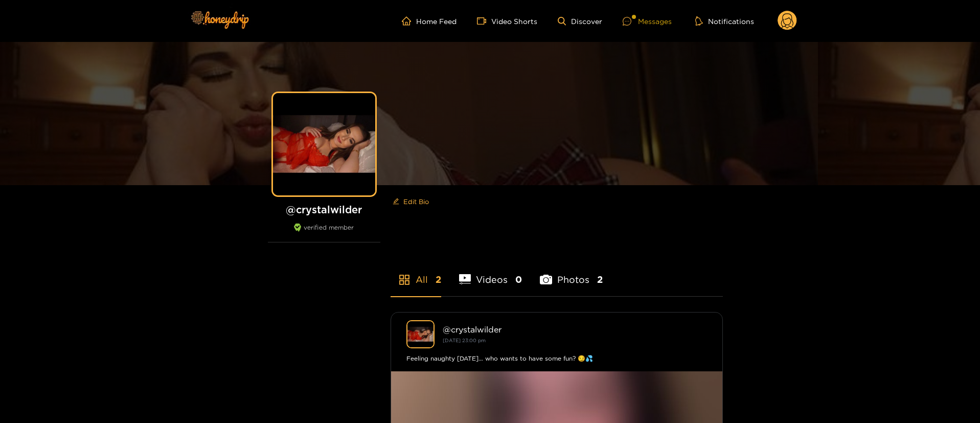 This screenshot has width=980, height=423. What do you see at coordinates (404, 280) in the screenshot?
I see `span: appstore` at bounding box center [404, 280].